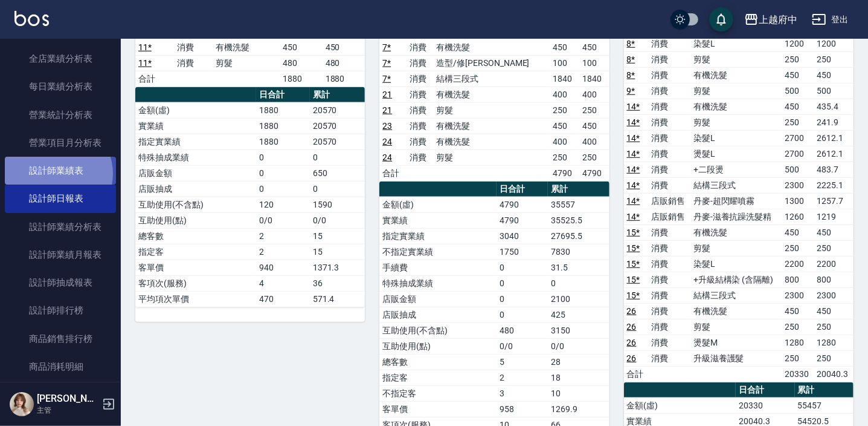 The height and width of the screenshot is (426, 868). Describe the element at coordinates (579, 267) in the screenshot. I see `td: 31.5` at that location.